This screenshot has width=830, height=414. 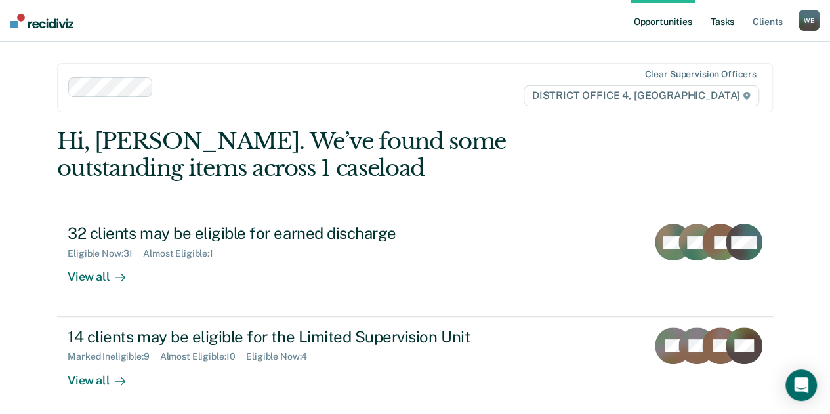 What do you see at coordinates (700, 74) in the screenshot?
I see `div: Clear supervision officers` at bounding box center [700, 74].